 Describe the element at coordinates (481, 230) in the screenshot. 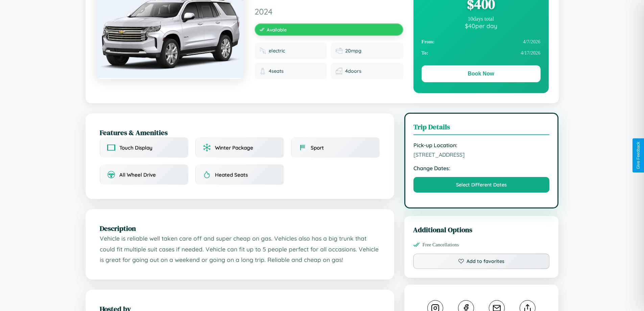

I see `h3: Additional Options` at that location.